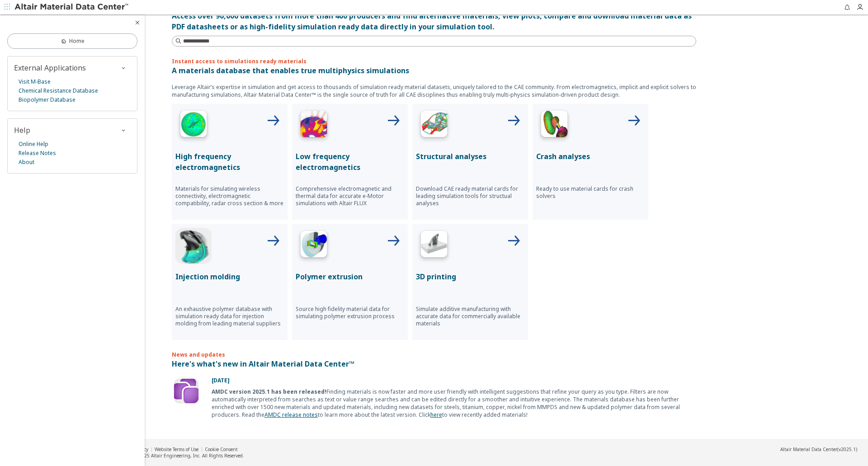 The image size is (868, 466). I want to click on span: Altair Material Data Center, so click(808, 449).